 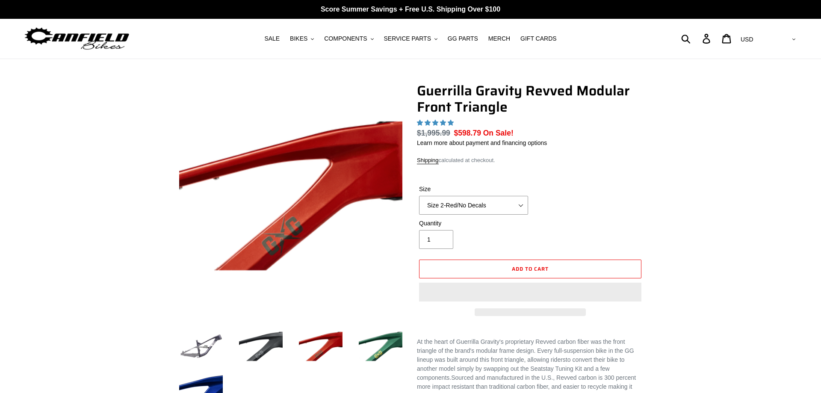 I want to click on a: Learn more about payment and financing options, so click(x=482, y=143).